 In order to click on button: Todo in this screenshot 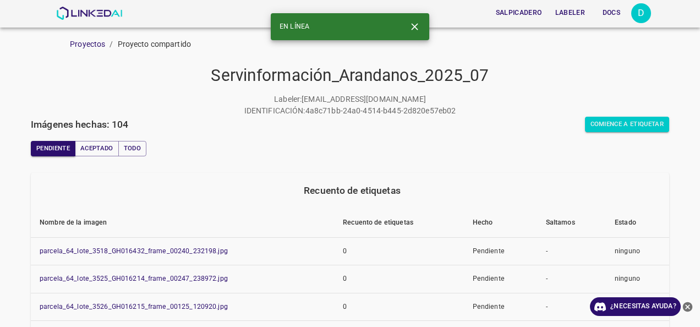, I will do `click(132, 149)`.